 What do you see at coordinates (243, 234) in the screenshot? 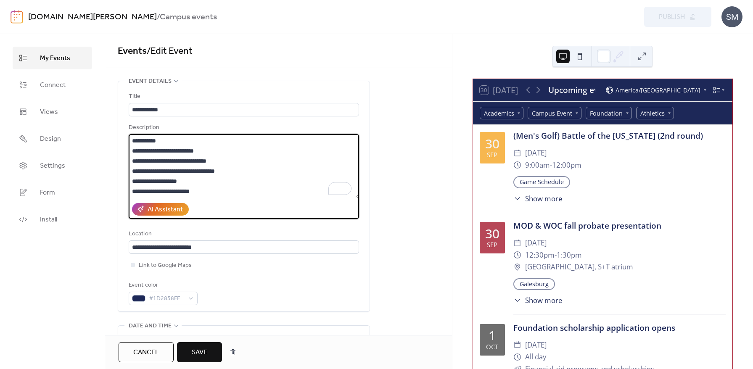
I see `div: Location` at bounding box center [243, 234].